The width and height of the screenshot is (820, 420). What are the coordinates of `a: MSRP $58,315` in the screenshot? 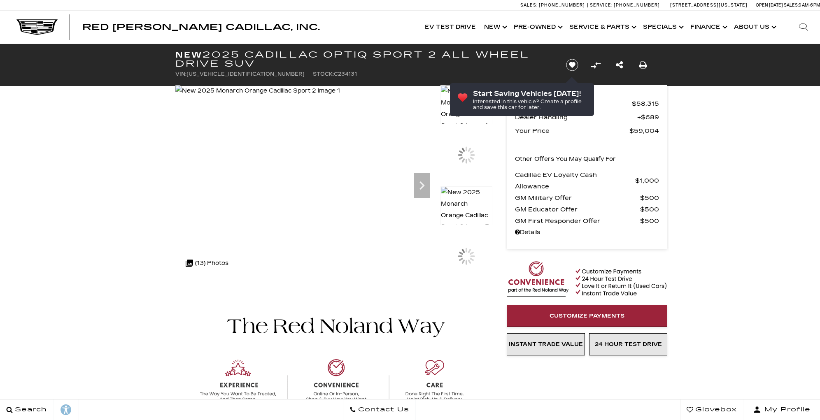 It's located at (587, 104).